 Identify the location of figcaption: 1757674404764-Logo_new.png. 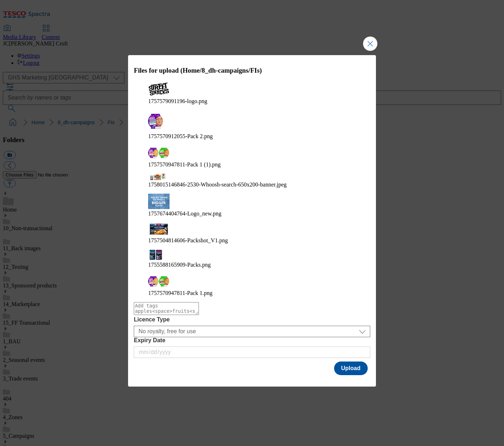
(252, 214).